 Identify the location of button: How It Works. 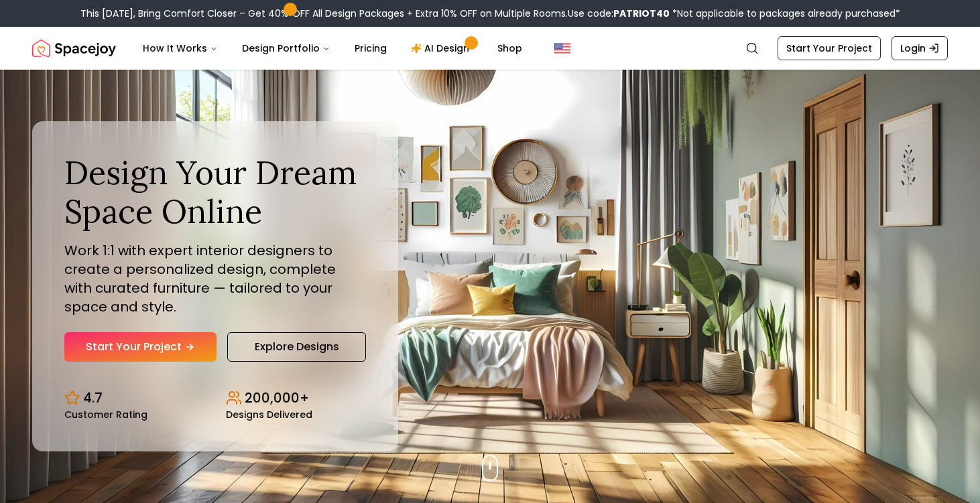
(180, 48).